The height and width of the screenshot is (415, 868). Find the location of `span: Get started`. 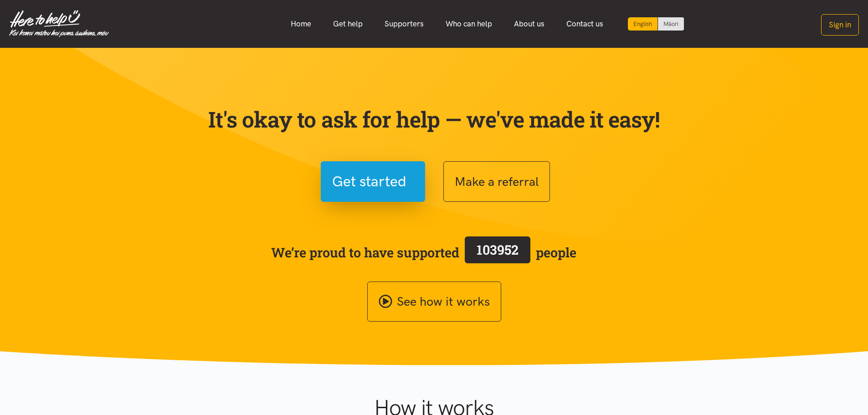

span: Get started is located at coordinates (369, 181).